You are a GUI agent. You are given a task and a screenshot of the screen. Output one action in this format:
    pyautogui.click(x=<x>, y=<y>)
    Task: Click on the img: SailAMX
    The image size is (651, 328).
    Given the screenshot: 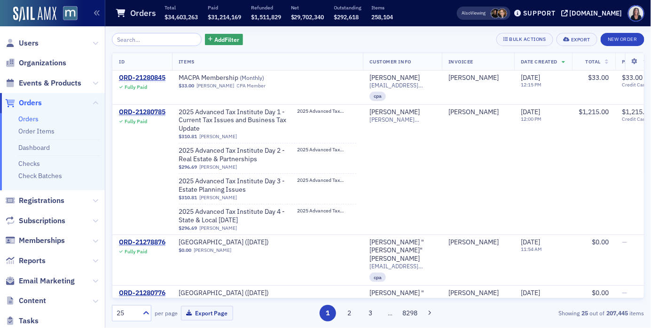 What is the action you would take?
    pyautogui.click(x=70, y=13)
    